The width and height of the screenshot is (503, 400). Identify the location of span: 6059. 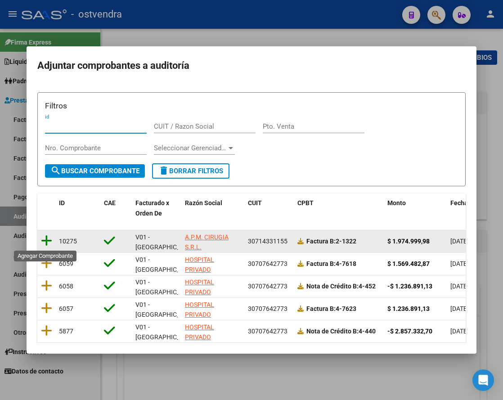
(66, 264).